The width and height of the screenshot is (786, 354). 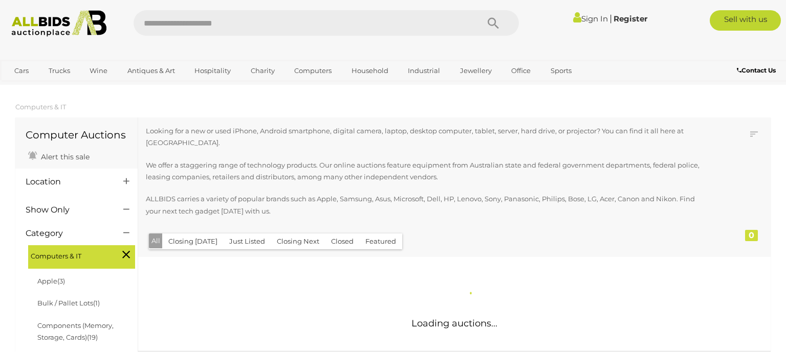 What do you see at coordinates (381, 241) in the screenshot?
I see `button: Featured` at bounding box center [381, 241].